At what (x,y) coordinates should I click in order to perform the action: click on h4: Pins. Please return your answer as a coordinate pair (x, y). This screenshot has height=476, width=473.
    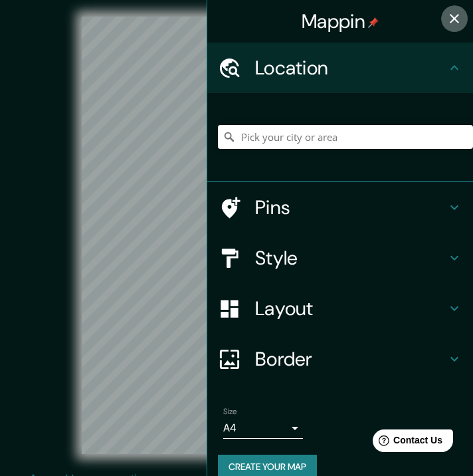
    Looking at the image, I should click on (350, 208).